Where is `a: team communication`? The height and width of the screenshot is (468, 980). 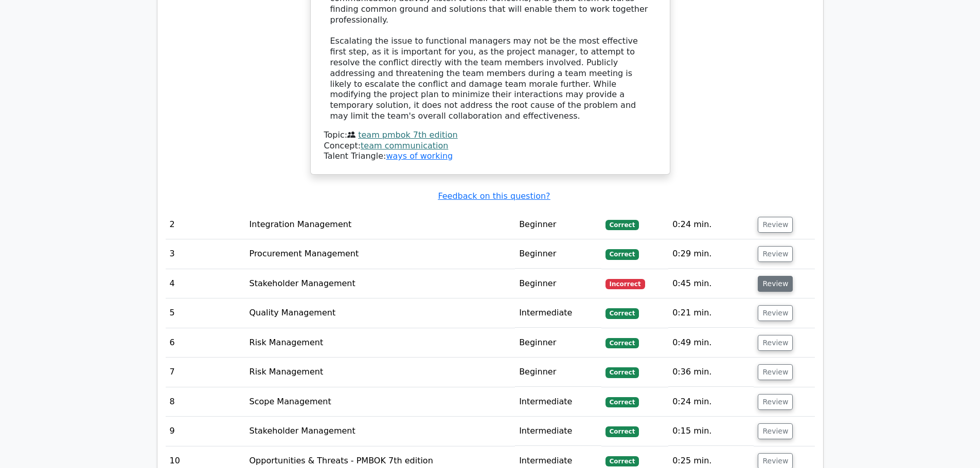
a: team communication is located at coordinates (404, 145).